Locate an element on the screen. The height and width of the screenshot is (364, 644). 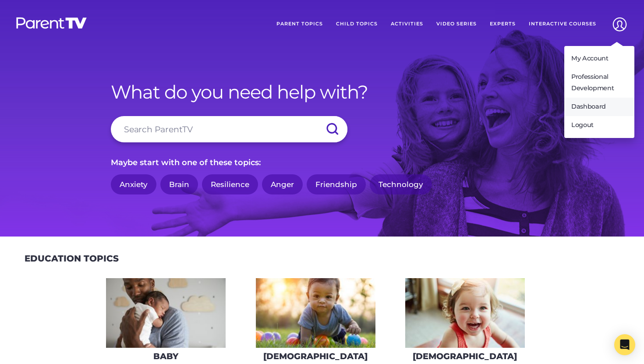
a: Video Series is located at coordinates (456, 24).